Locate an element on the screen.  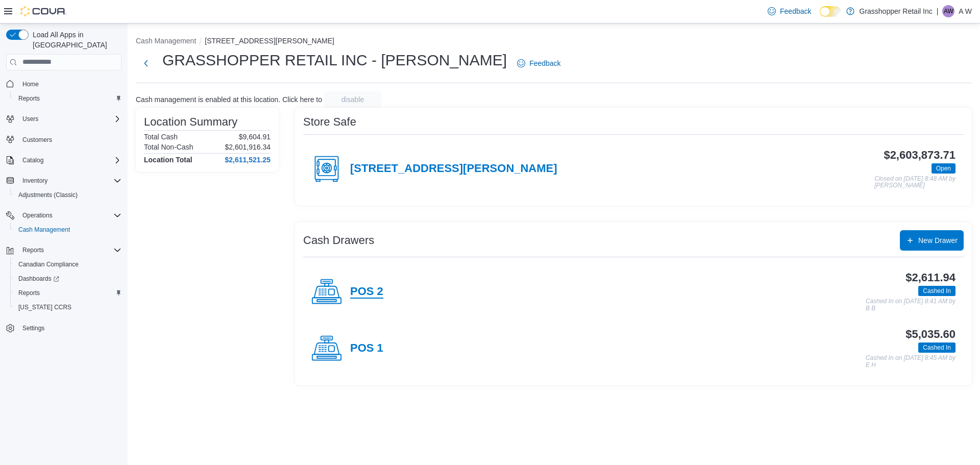
span: Open is located at coordinates (944, 168).